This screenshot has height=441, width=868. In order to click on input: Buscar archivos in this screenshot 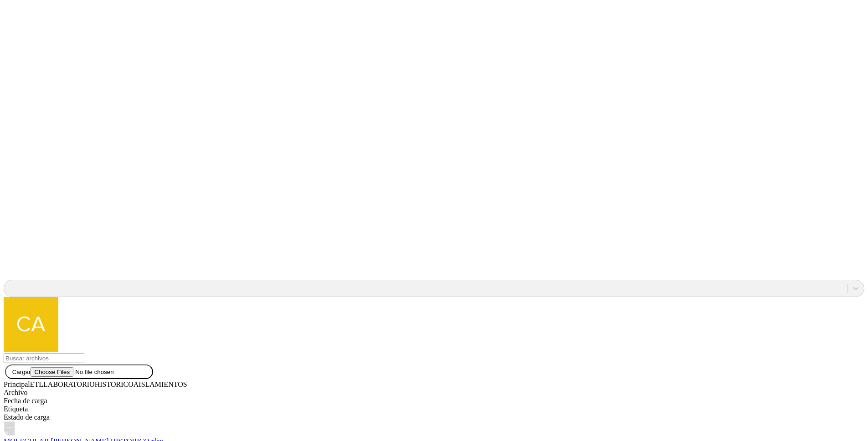, I will do `click(44, 359)`.